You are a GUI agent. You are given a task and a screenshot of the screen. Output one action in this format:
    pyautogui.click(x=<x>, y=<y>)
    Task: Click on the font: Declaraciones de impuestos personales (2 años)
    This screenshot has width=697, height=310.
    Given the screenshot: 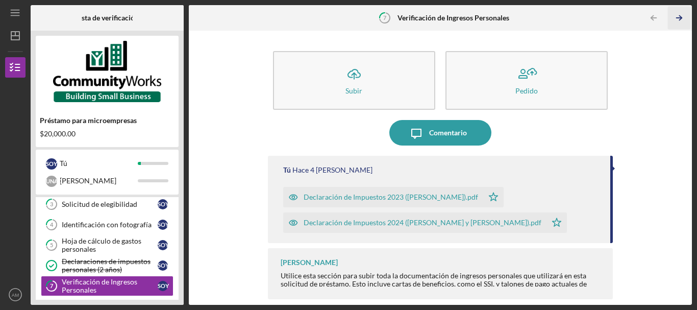 What is the action you would take?
    pyautogui.click(x=106, y=265)
    